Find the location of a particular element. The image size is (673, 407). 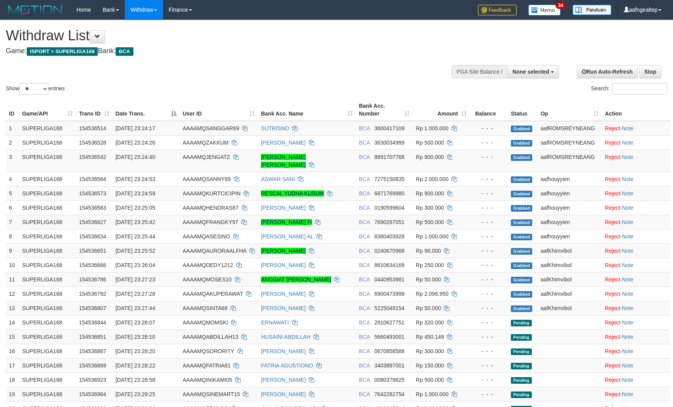

span: 154536542 is located at coordinates (93, 157).